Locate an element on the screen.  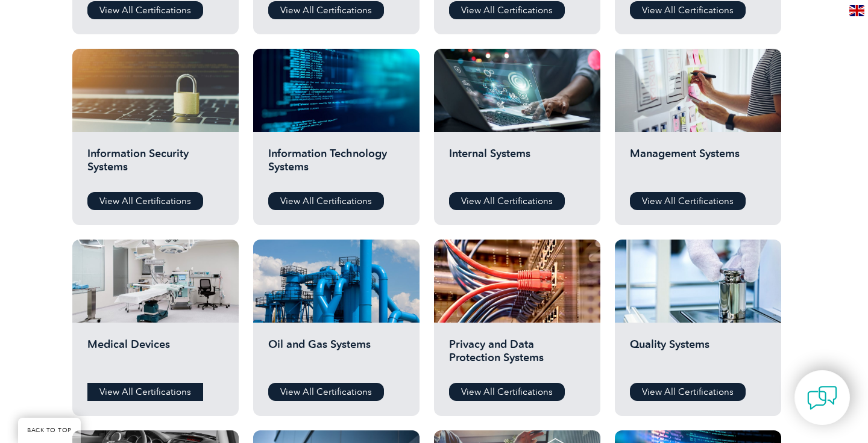
a: BACK TO TOP is located at coordinates (49, 431).